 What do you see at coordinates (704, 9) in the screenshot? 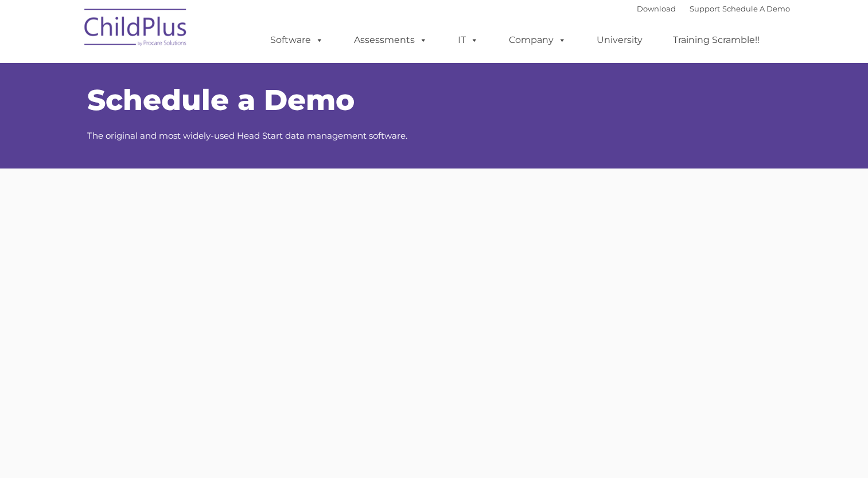
I see `a: Support` at bounding box center [704, 9].